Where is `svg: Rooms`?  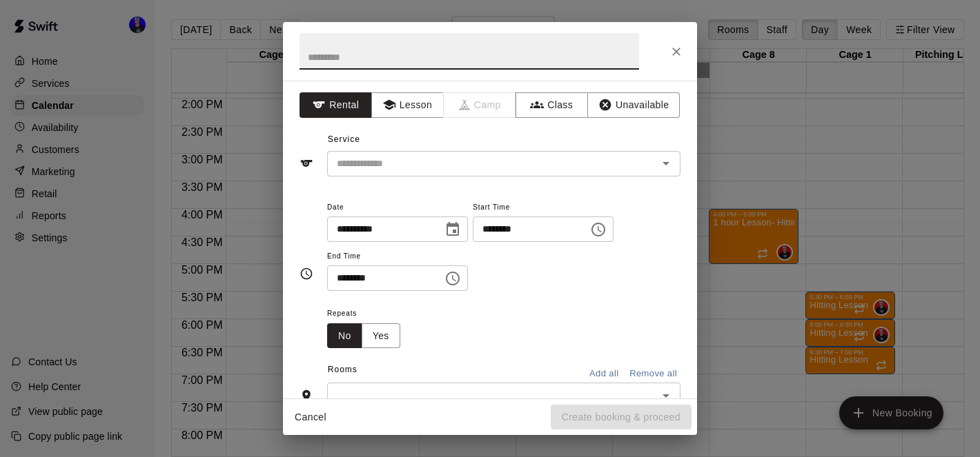 svg: Rooms is located at coordinates (307, 396).